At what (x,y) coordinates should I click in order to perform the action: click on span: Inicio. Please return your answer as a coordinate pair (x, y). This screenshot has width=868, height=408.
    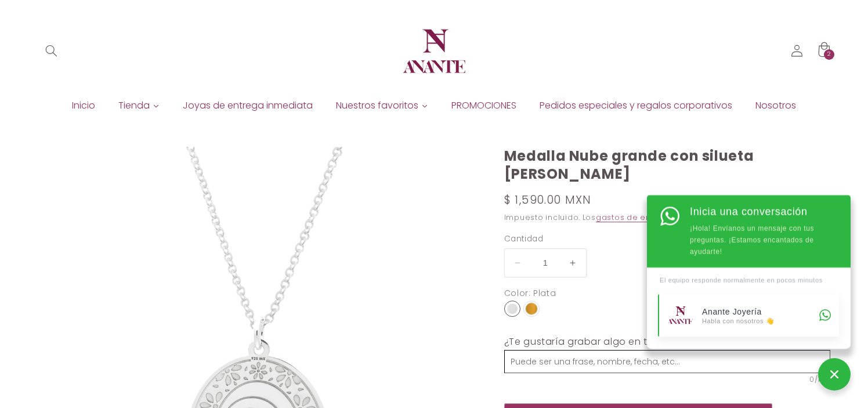
    Looking at the image, I should click on (84, 106).